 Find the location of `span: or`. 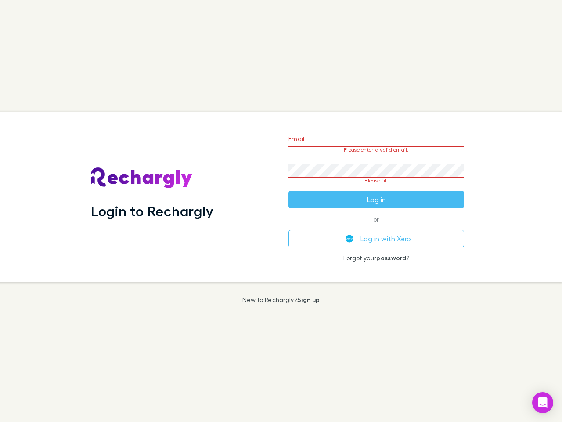

span: or is located at coordinates (377, 219).